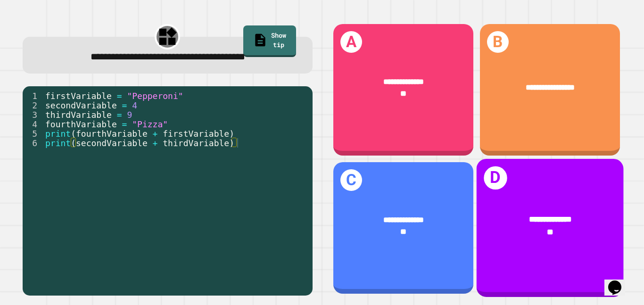 This screenshot has width=644, height=305. I want to click on div: 3, so click(33, 114).